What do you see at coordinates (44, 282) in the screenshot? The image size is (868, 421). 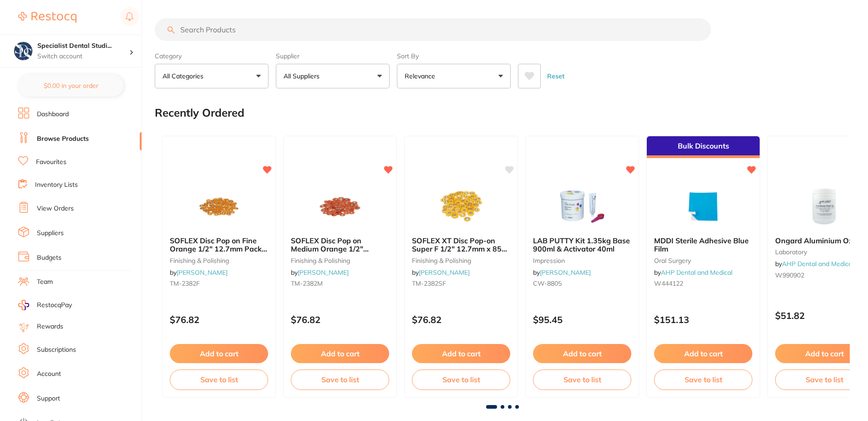 I see `a: Team` at bounding box center [44, 282].